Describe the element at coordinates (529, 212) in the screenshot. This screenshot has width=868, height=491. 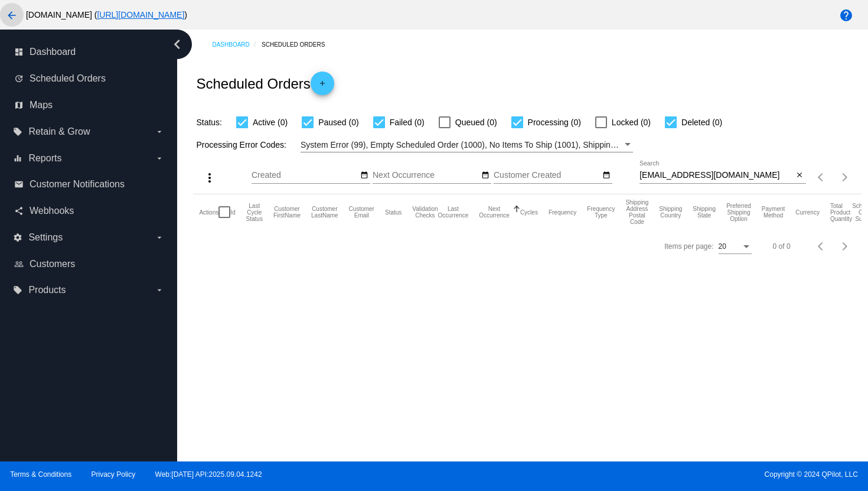
I see `button: Change sorting for Cycles` at that location.